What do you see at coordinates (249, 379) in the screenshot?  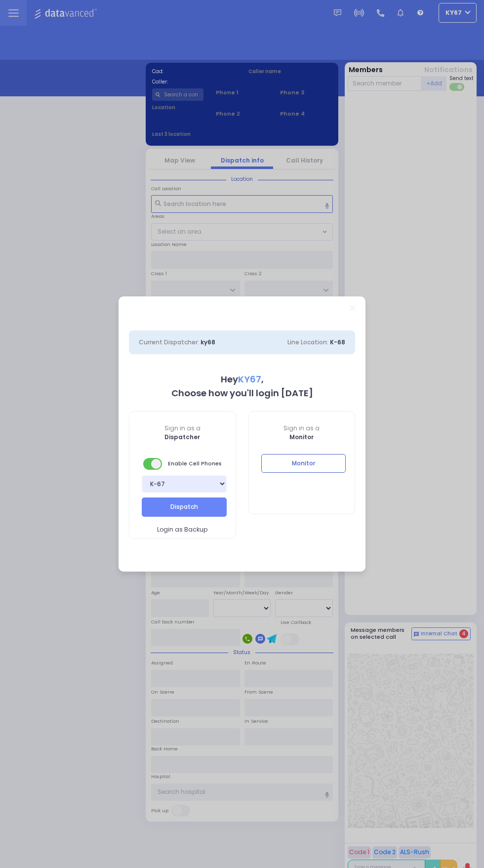 I see `span: KY67` at bounding box center [249, 379].